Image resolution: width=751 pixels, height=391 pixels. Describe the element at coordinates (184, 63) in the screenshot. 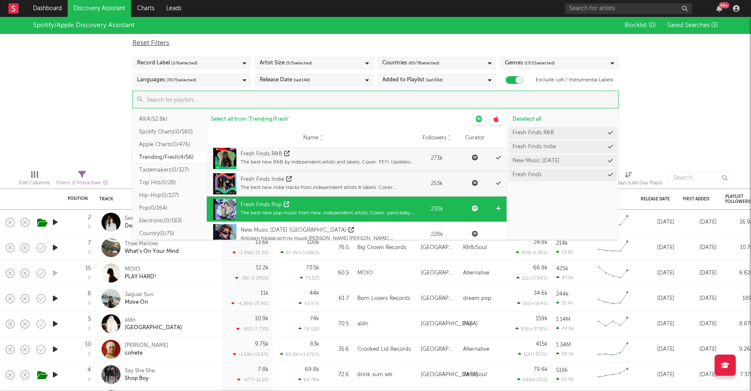

I see `span: ( 2 / 6 selected)` at that location.